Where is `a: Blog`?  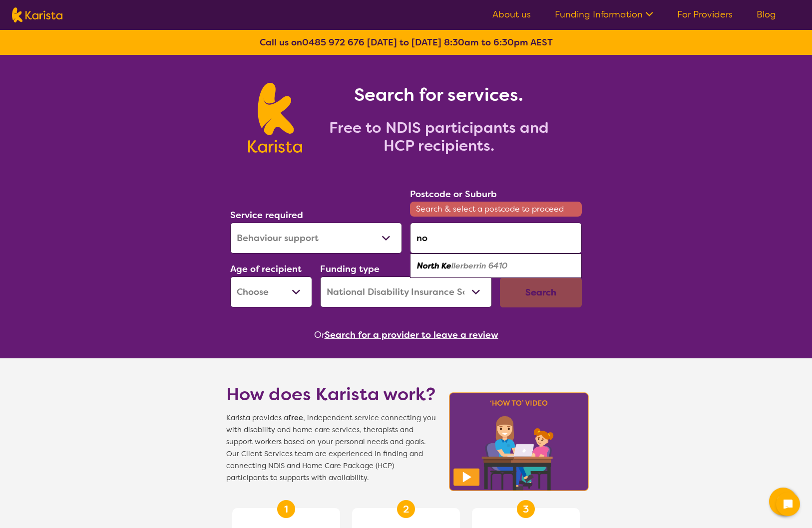
a: Blog is located at coordinates (766, 15).